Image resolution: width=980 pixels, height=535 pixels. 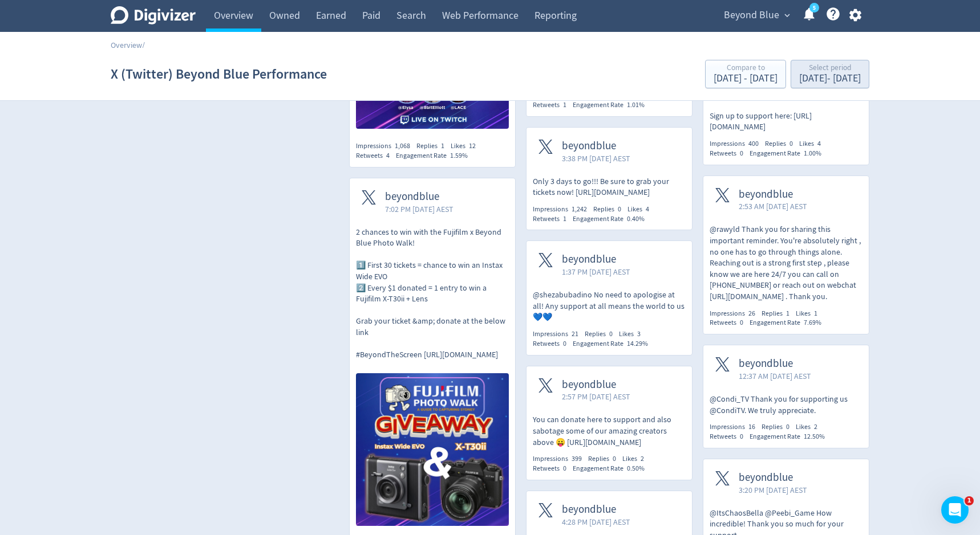 What do you see at coordinates (830, 68) in the screenshot?
I see `div: Select period` at bounding box center [830, 68].